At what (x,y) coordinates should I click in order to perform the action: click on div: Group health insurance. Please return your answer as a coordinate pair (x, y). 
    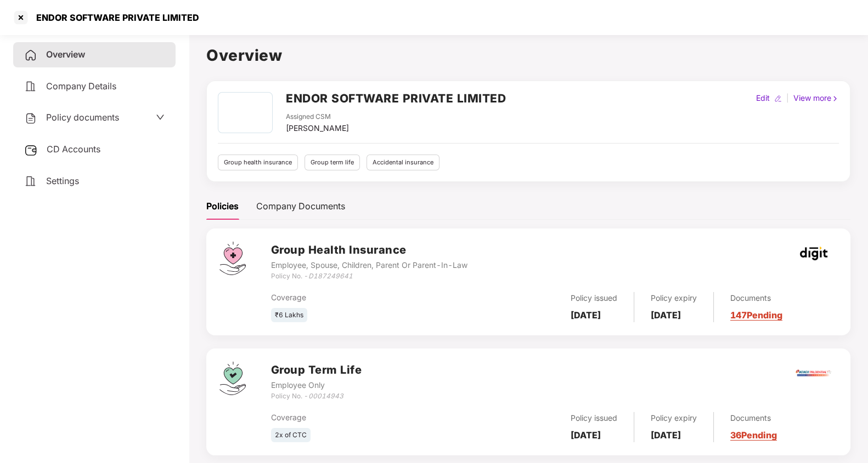
    Looking at the image, I should click on (258, 162).